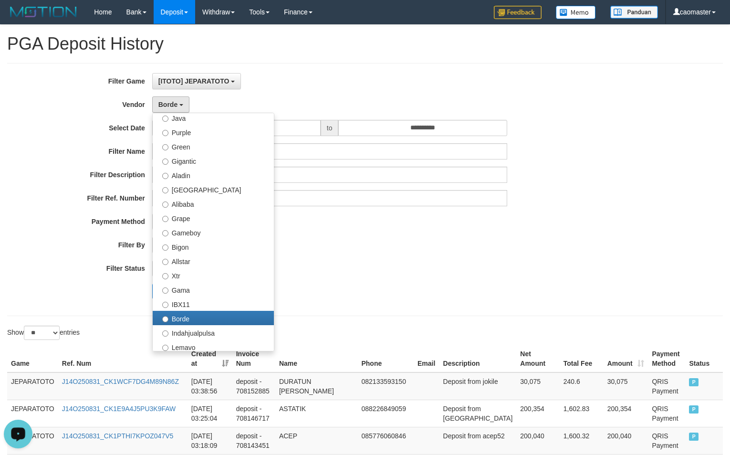  What do you see at coordinates (316, 358) in the screenshot?
I see `th: Name` at bounding box center [316, 358].